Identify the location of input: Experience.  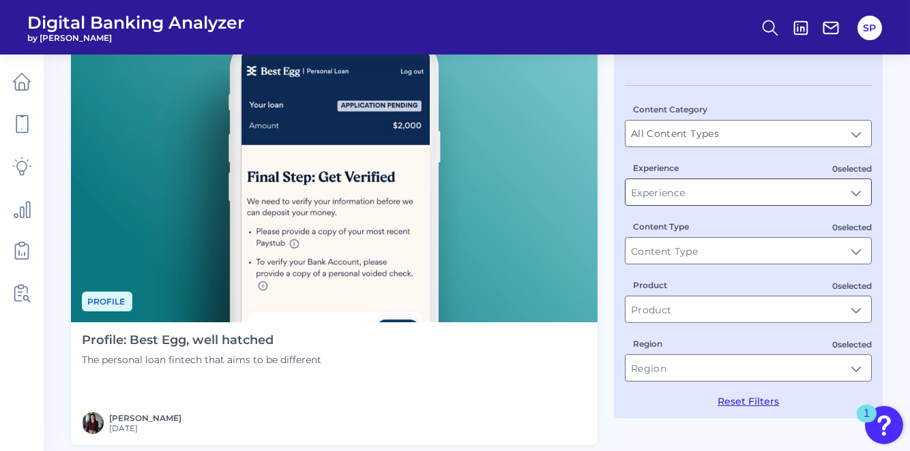
(748, 192).